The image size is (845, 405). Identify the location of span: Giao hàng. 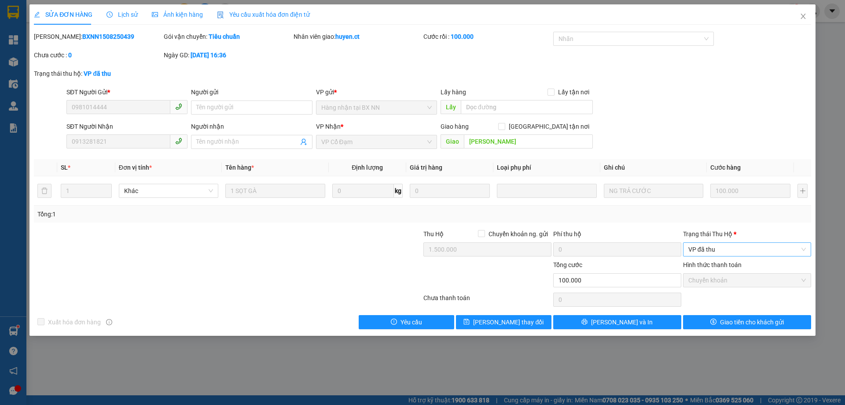
(455, 126).